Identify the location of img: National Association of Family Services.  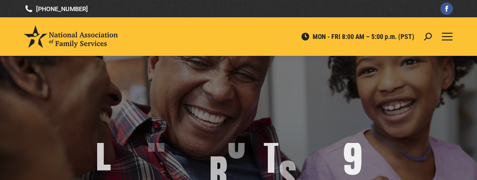
(71, 37).